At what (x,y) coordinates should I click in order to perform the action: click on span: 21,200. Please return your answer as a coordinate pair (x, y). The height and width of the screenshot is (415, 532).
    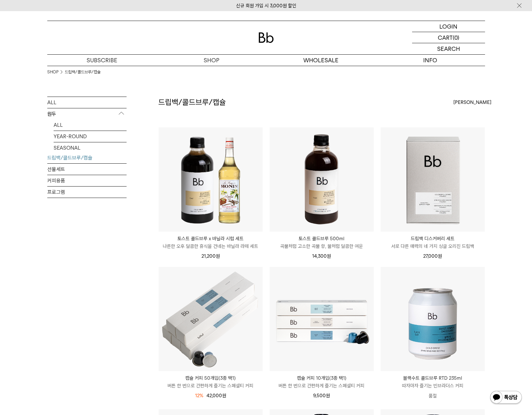
    Looking at the image, I should click on (210, 256).